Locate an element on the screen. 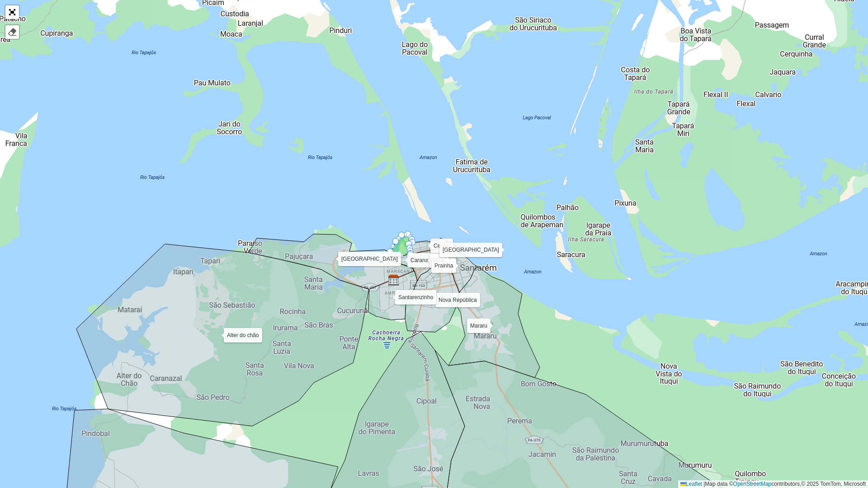 This screenshot has height=488, width=868. a: Abrir mapa em tela cheia is located at coordinates (12, 12).